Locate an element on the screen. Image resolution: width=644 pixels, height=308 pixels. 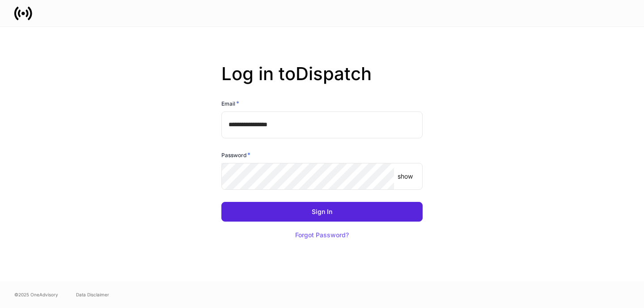
span: © 2025 OneAdvisory is located at coordinates (36, 295).